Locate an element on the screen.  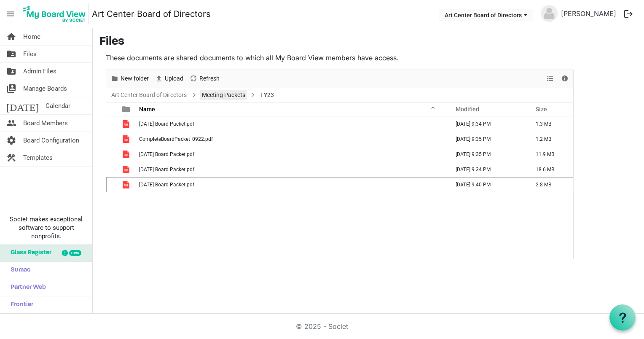
span: Modified is located at coordinates (468, 109).